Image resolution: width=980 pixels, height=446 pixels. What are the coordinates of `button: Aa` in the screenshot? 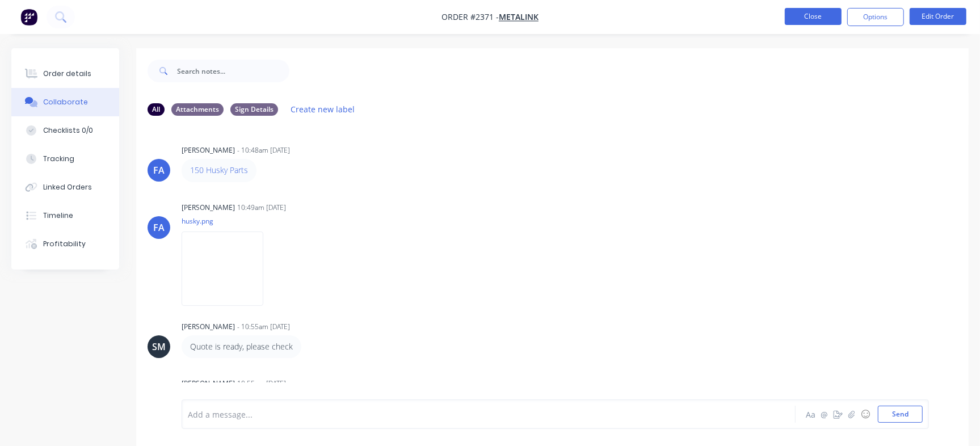 It's located at (811, 414).